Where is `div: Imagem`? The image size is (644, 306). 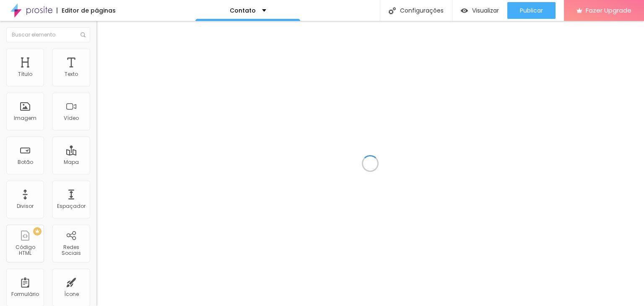
div: Imagem is located at coordinates (25, 118).